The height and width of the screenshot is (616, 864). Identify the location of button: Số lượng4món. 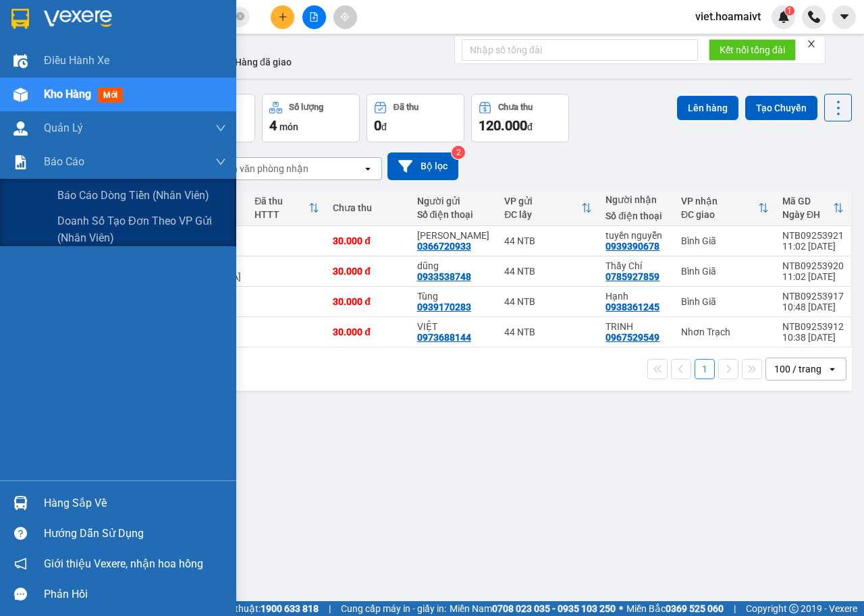
(310, 118).